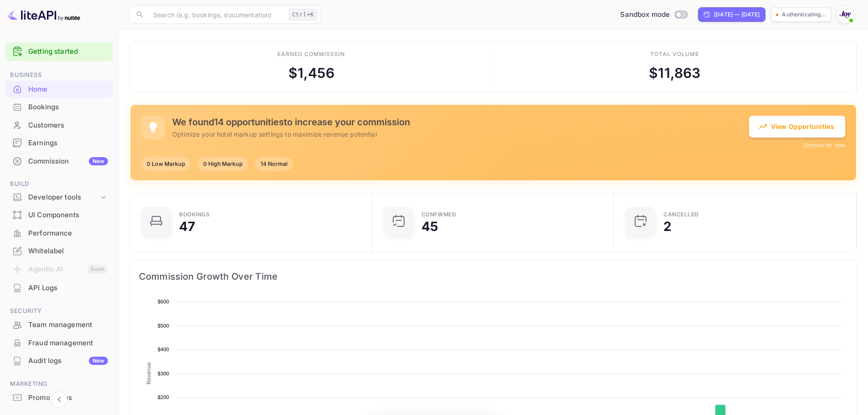  What do you see at coordinates (44, 15) in the screenshot?
I see `img: LiteAPI logo` at bounding box center [44, 15].